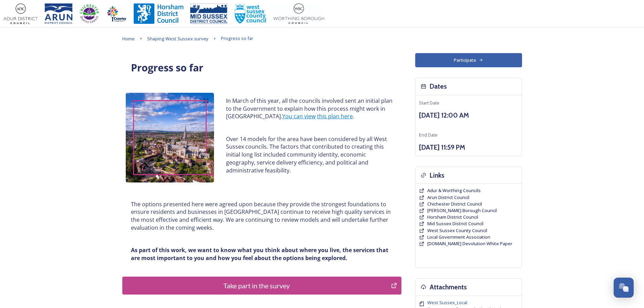 The image size is (644, 308). What do you see at coordinates (428, 135) in the screenshot?
I see `span: End Date` at bounding box center [428, 135].